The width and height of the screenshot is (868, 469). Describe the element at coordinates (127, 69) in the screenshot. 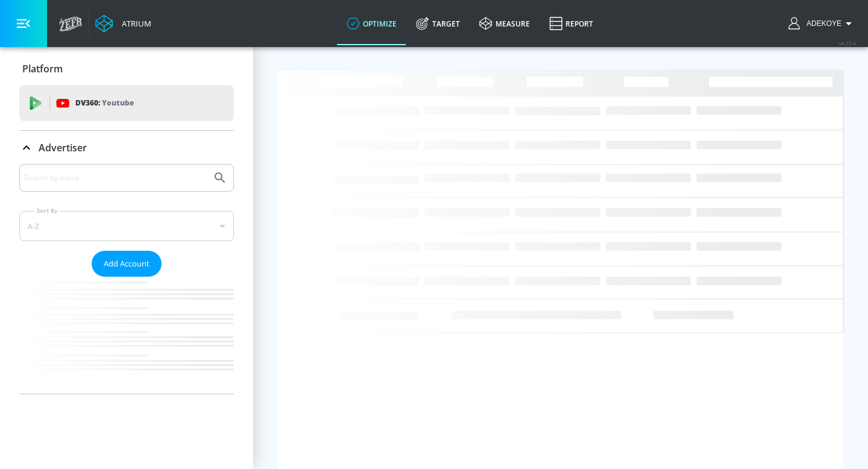

I see `div: Platform` at that location.